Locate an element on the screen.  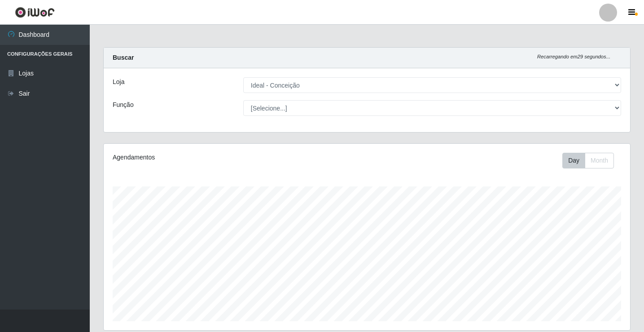
label: Função is located at coordinates (123, 105).